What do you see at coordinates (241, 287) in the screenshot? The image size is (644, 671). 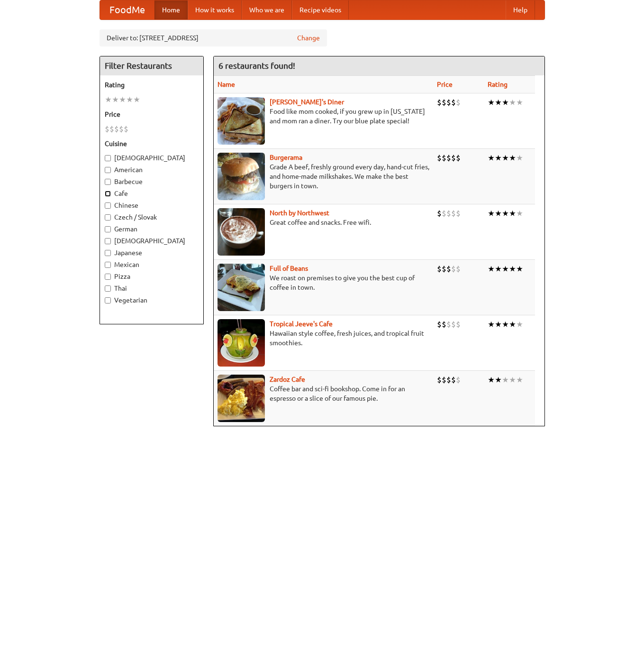 I see `img: beans.jpg` at bounding box center [241, 287].